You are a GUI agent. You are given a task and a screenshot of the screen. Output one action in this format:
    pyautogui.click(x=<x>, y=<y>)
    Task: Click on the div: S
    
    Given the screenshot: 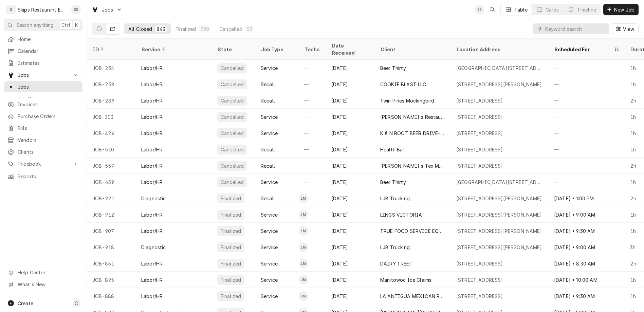 What is the action you would take?
    pyautogui.click(x=11, y=10)
    